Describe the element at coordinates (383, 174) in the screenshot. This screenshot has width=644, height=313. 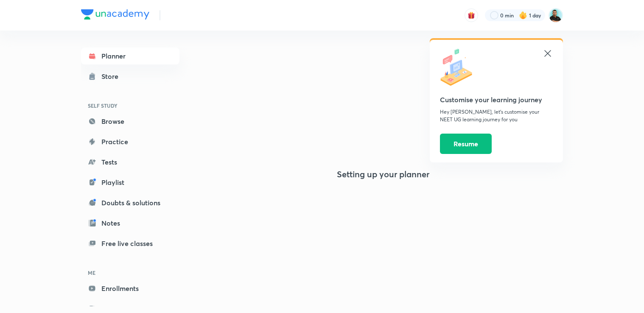
I see `h4: Setting up your planner` at that location.